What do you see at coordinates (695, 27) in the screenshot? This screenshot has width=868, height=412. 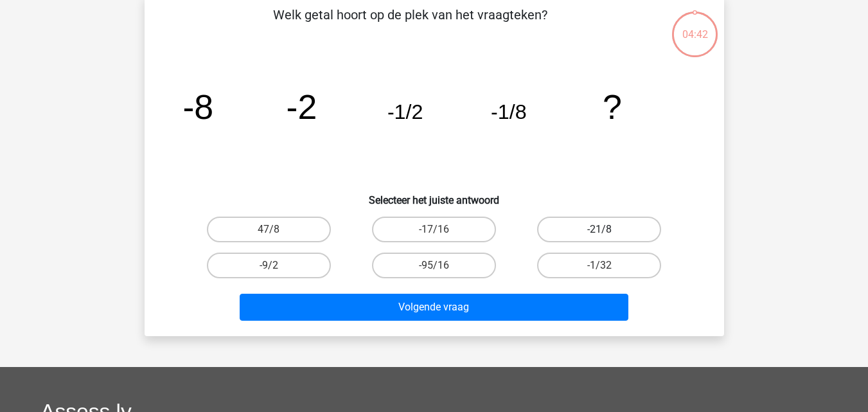 I see `div: 04:42` at bounding box center [695, 27].